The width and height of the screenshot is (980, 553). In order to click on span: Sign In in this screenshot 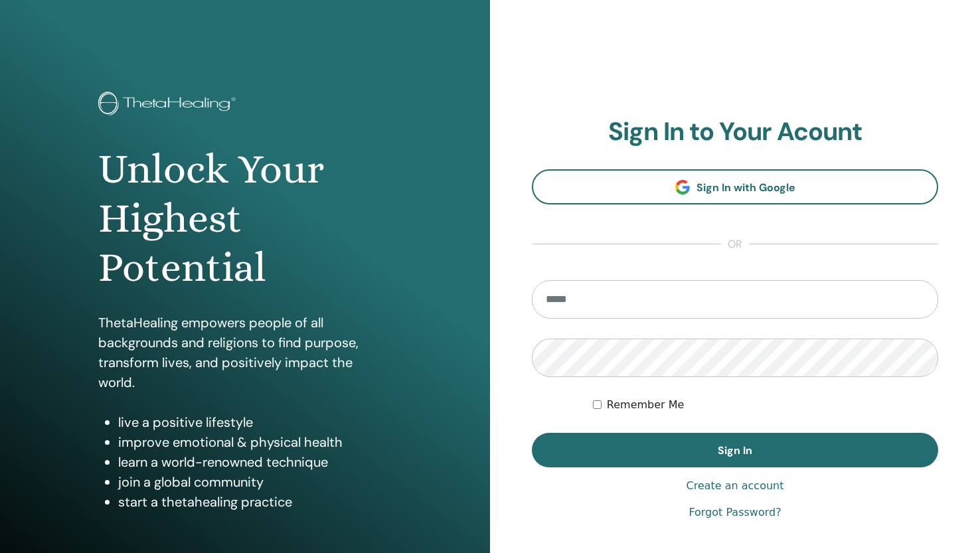, I will do `click(735, 450)`.